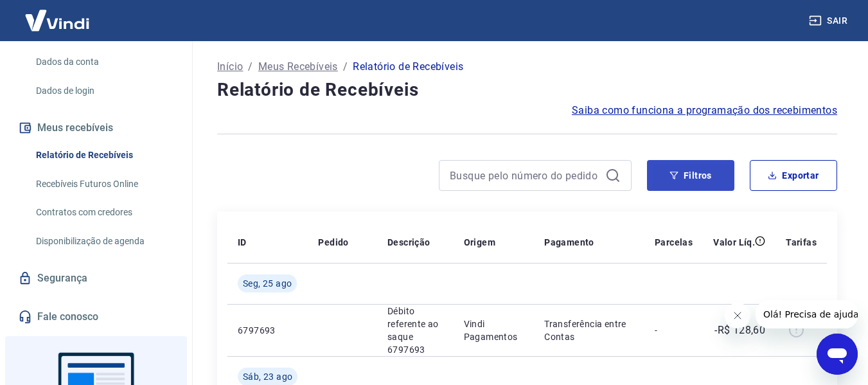 The image size is (868, 385). Describe the element at coordinates (740, 330) in the screenshot. I see `p: -R$ 128,60` at that location.